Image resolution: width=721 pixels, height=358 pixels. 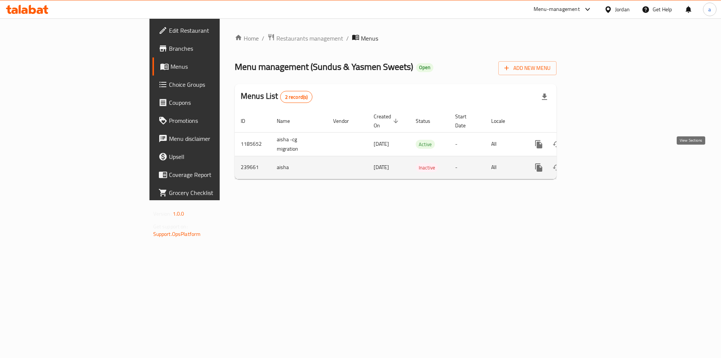 I want to click on span: Add New Menu, so click(x=527, y=68).